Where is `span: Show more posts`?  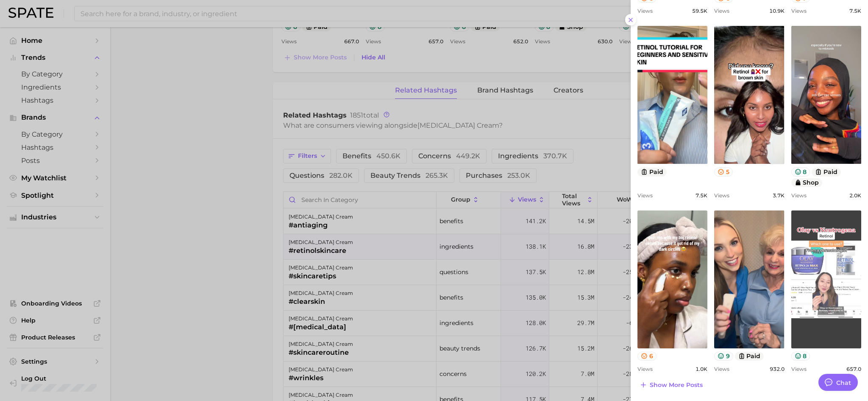 span: Show more posts is located at coordinates (676, 385).